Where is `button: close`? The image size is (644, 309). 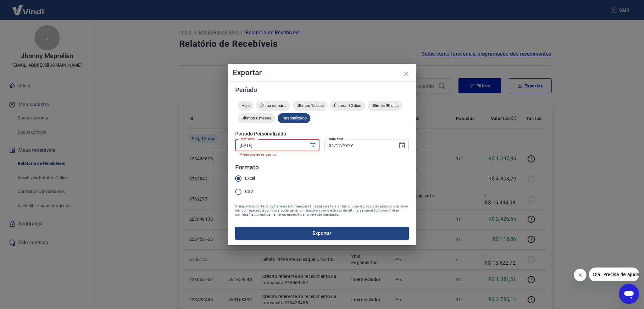 button: close is located at coordinates (406, 74).